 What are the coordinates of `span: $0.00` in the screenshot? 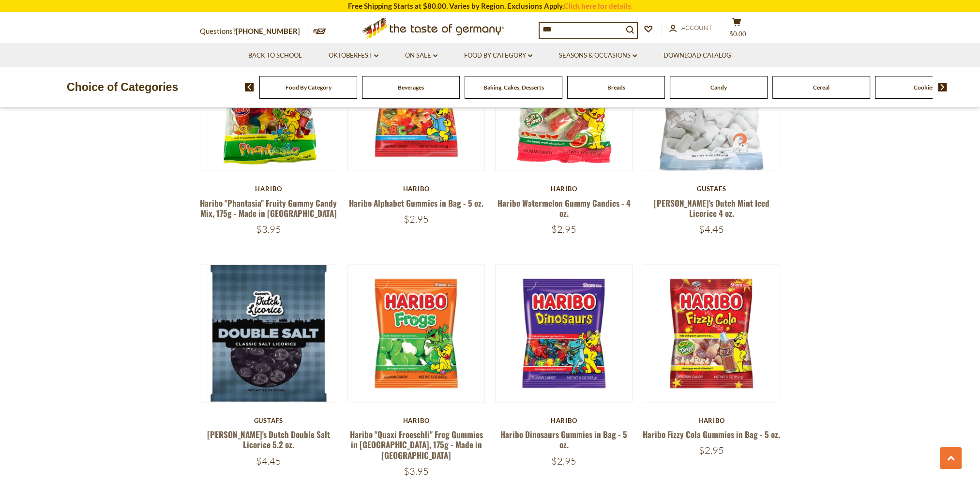 It's located at (738, 34).